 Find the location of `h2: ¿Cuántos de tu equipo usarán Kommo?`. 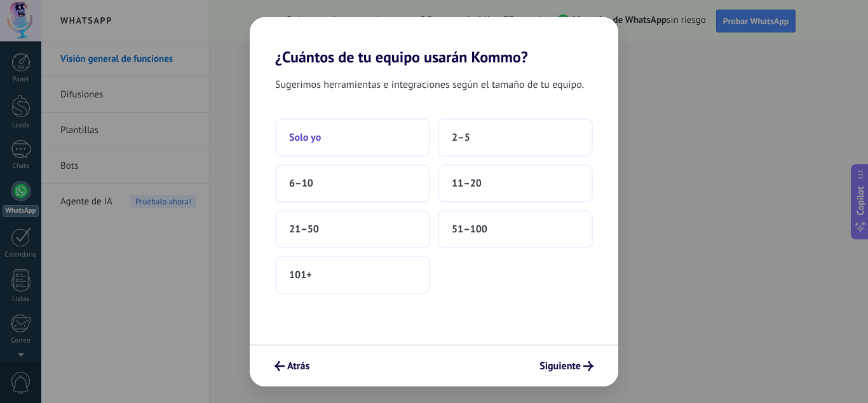

h2: ¿Cuántos de tu equipo usarán Kommo? is located at coordinates (434, 41).